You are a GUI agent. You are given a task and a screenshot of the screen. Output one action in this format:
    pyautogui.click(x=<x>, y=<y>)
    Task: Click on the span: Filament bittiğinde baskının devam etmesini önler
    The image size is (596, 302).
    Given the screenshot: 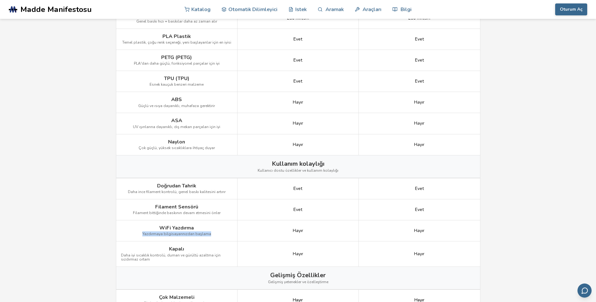 What is the action you would take?
    pyautogui.click(x=176, y=213)
    